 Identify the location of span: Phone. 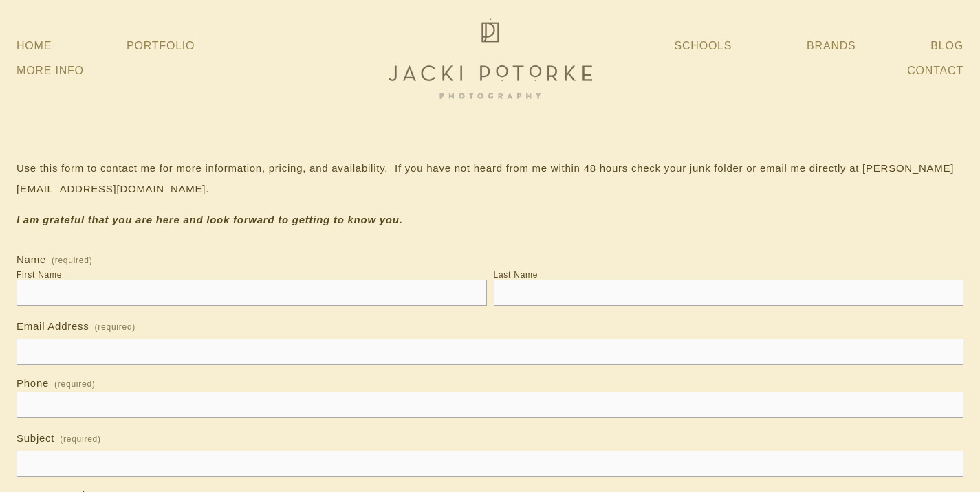
(33, 383).